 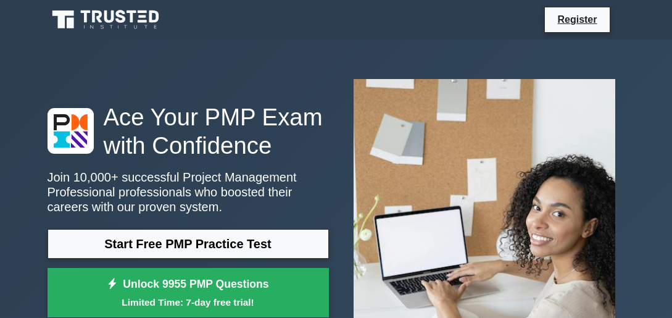 I want to click on a: Start Free PMP Practice Test, so click(x=188, y=244).